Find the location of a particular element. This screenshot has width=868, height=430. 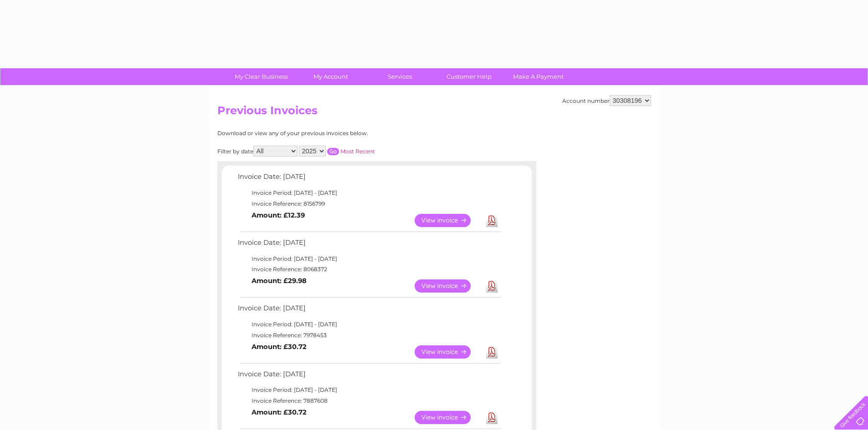

a: Most Recent is located at coordinates (357, 151).